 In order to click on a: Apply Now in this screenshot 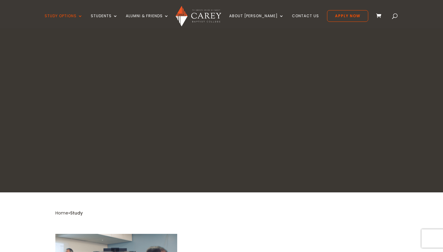, I will do `click(347, 16)`.